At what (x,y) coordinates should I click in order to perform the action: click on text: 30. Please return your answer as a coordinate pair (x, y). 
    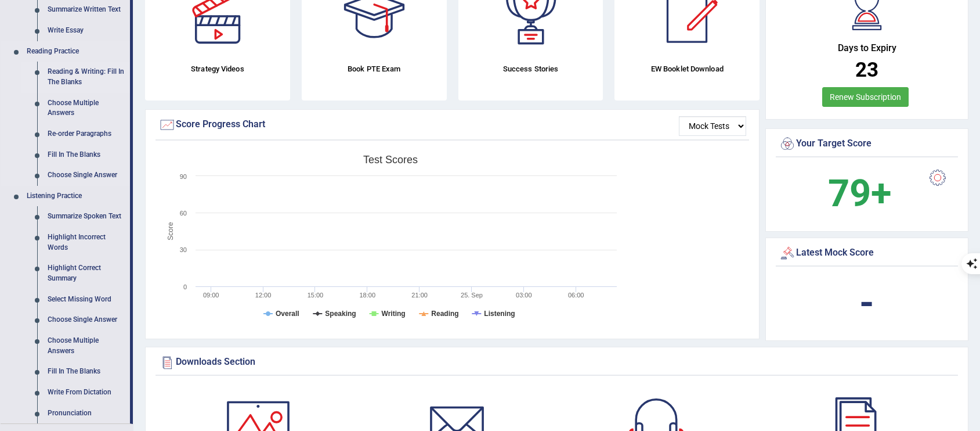
    Looking at the image, I should click on (184, 250).